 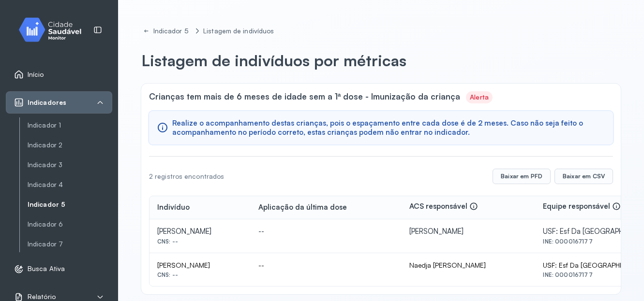 I want to click on div: 2 registros encontrados, so click(x=186, y=176).